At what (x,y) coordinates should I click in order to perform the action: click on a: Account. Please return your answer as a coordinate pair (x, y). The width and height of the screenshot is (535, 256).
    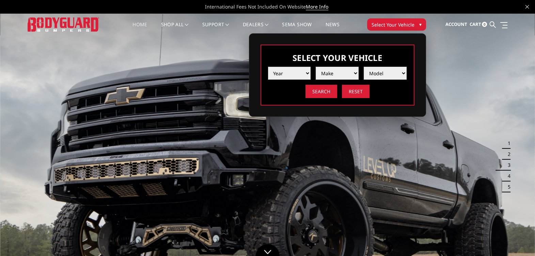
    Looking at the image, I should click on (456, 25).